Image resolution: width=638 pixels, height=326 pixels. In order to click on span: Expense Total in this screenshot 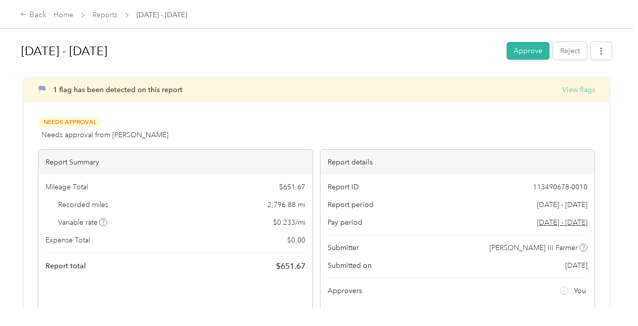, I will do `click(68, 240)`.